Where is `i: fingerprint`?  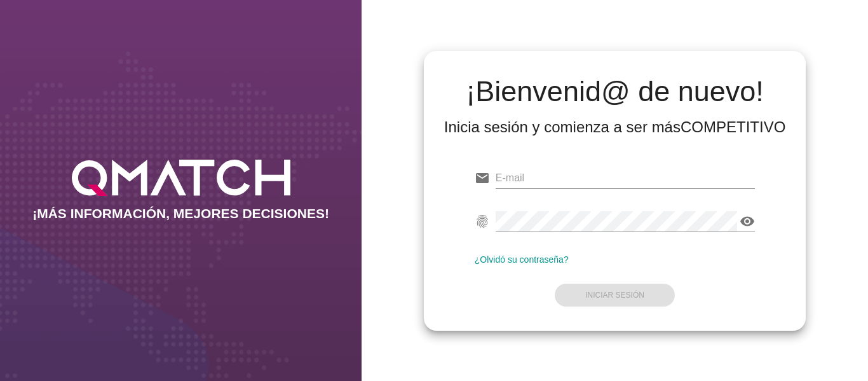
i: fingerprint is located at coordinates (482, 222).